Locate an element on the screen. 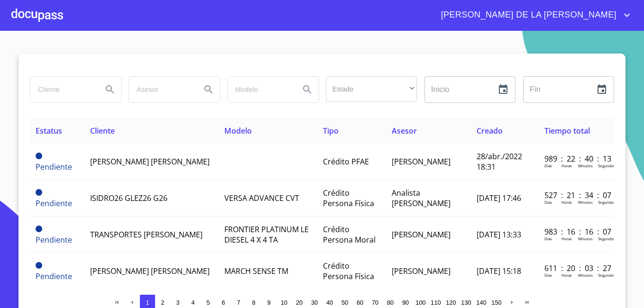  span: 5 is located at coordinates (208, 302).